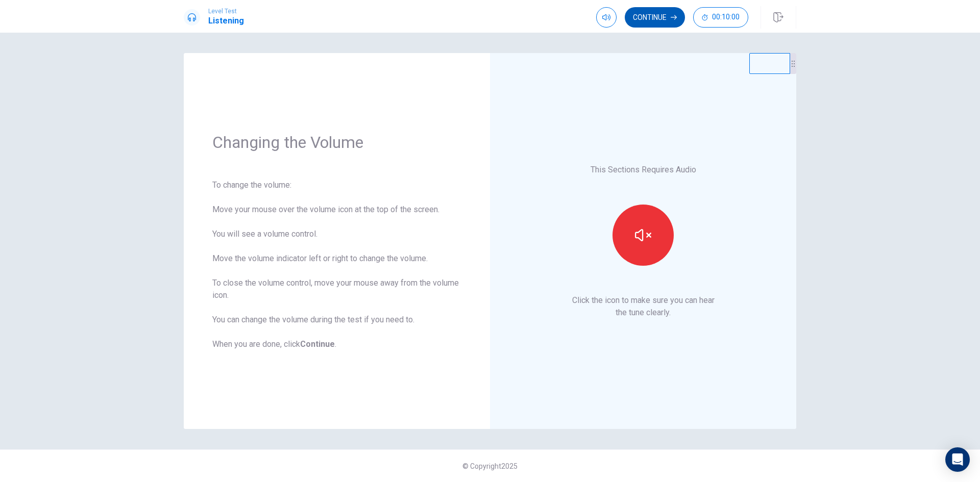 The height and width of the screenshot is (482, 980). Describe the element at coordinates (317, 344) in the screenshot. I see `b: Continue` at that location.